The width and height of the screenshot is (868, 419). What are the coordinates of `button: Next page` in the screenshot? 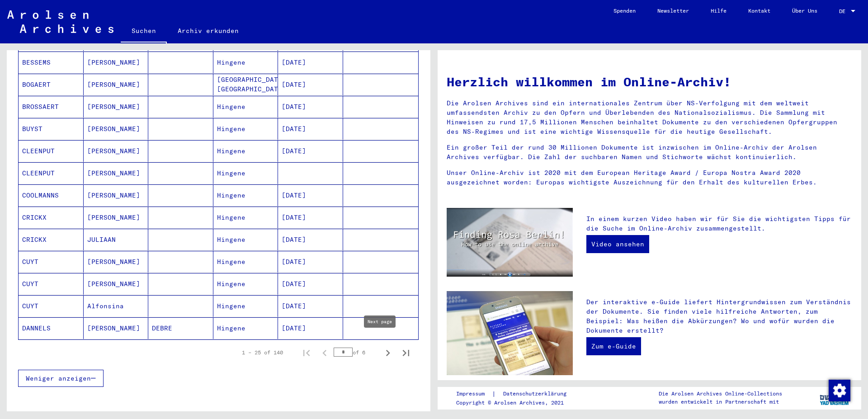 It's located at (388, 353).